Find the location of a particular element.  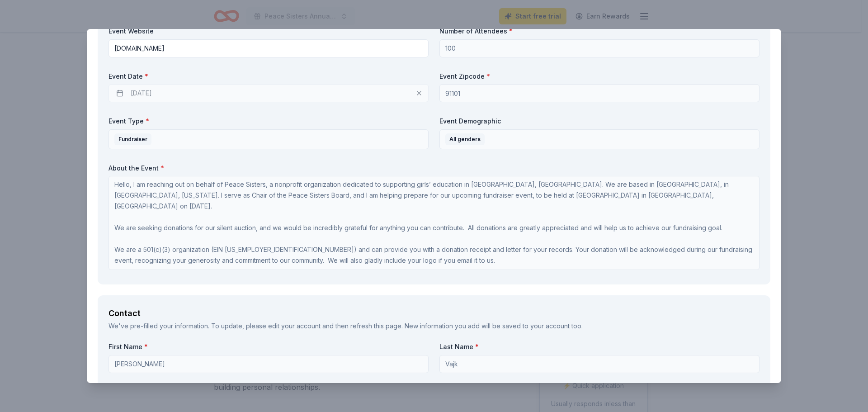

div: All genders is located at coordinates (465, 139).